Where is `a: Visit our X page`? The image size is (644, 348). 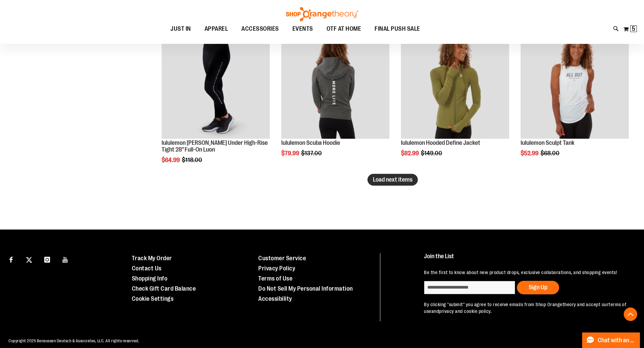 a: Visit our X page is located at coordinates (29, 259).